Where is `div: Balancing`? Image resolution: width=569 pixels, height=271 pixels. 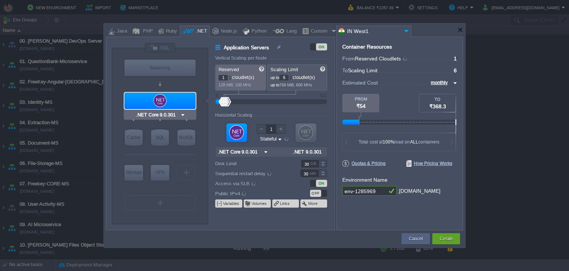 div: Balancing is located at coordinates (160, 68).